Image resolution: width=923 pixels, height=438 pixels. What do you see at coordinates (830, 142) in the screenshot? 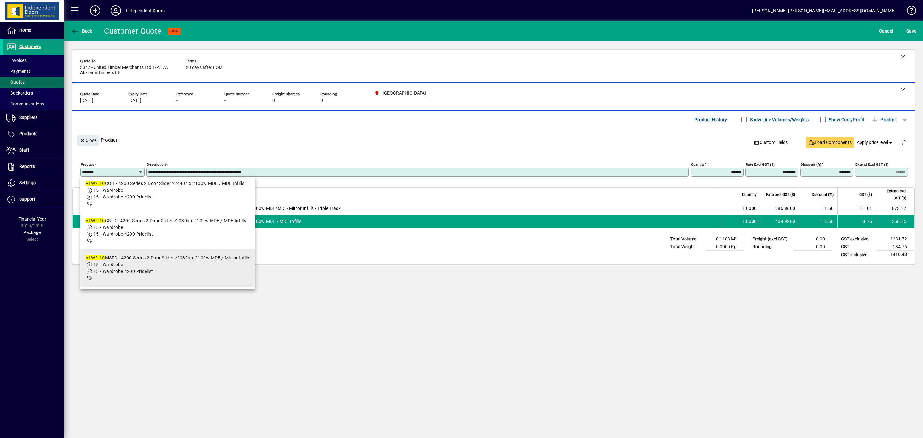
I see `span: Load Components` at bounding box center [830, 142].